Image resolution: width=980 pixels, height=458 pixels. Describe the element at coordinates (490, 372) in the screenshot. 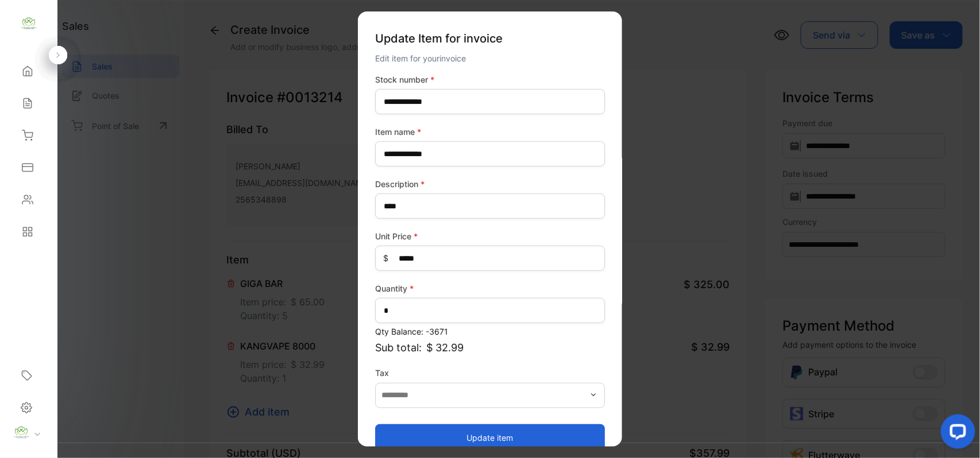

I see `label: Tax` at that location.